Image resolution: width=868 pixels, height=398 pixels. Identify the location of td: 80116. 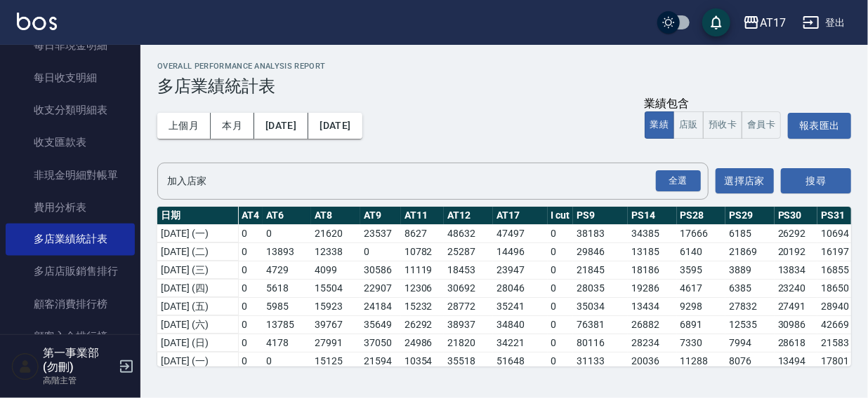
(600, 343).